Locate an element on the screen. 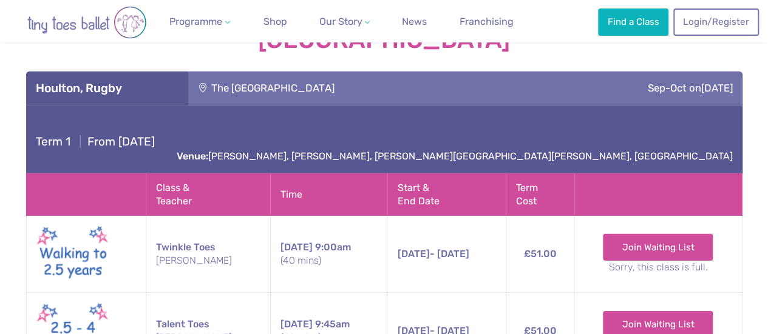 The width and height of the screenshot is (768, 334). small: Sorry, this class is full. is located at coordinates (657, 268).